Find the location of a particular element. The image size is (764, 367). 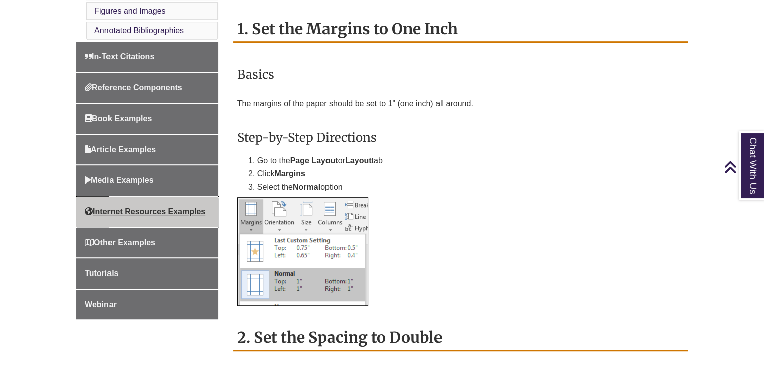

span: Book Examples is located at coordinates (118, 118).